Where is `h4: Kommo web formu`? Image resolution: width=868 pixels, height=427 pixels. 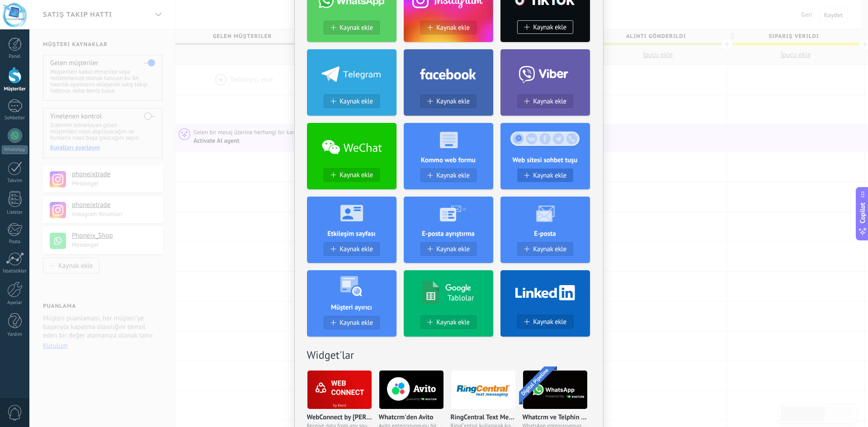
h4: Kommo web formu is located at coordinates (448, 160).